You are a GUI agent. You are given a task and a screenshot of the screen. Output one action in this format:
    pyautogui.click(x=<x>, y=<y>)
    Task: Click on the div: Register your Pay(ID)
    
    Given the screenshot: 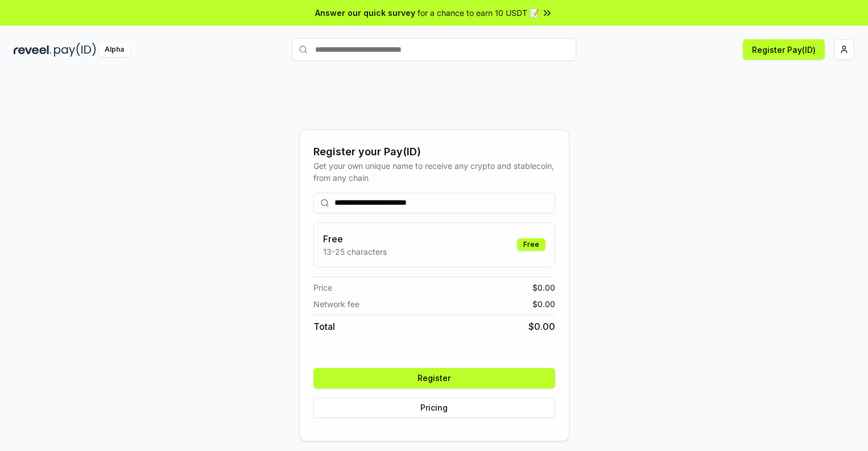 What is the action you would take?
    pyautogui.click(x=434, y=152)
    